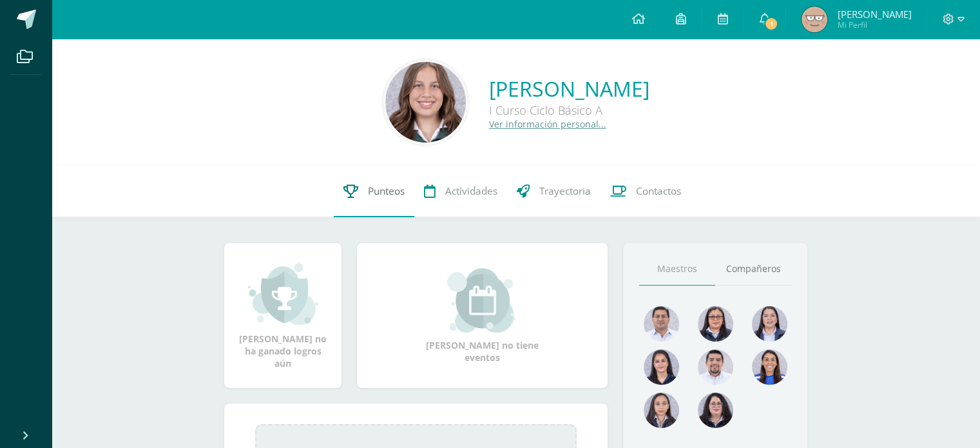  Describe the element at coordinates (425, 102) in the screenshot. I see `img: fbd0921690f413b61be43a6393b0cf33.png` at that location.